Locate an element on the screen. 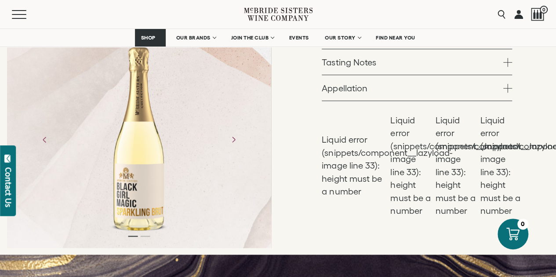 This screenshot has height=277, width=556. div: Contact Us is located at coordinates (8, 187).